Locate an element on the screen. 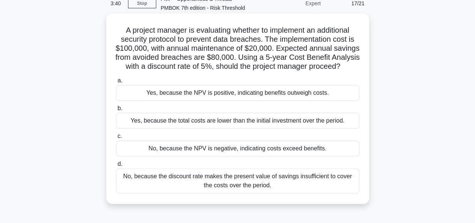  div: Yes, because the NPV is positive, indicating benefits outweigh costs. is located at coordinates (238, 93).